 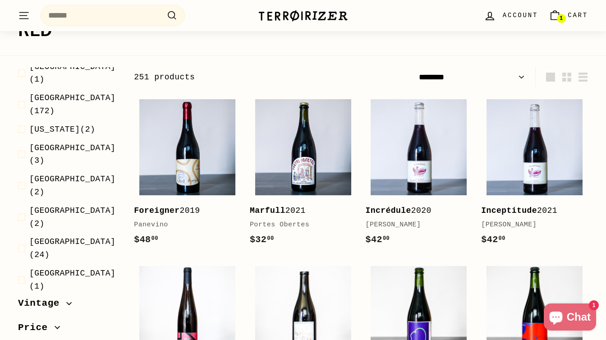 I want to click on span: 1, so click(x=561, y=18).